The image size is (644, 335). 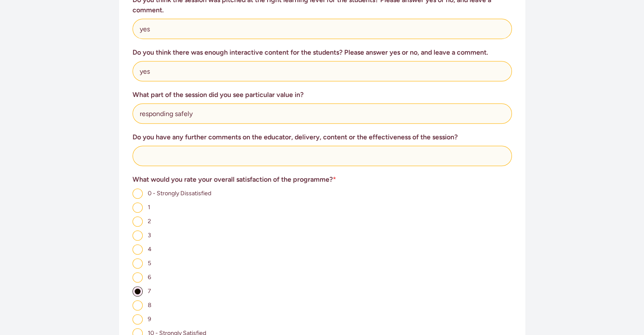 What do you see at coordinates (150, 263) in the screenshot?
I see `span: 5` at bounding box center [150, 263].